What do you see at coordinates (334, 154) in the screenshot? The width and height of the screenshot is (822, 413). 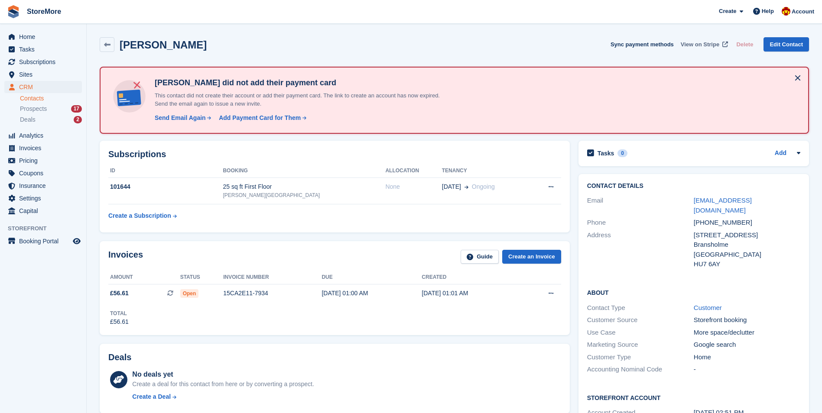 I see `h2: Subscriptions` at bounding box center [334, 154].